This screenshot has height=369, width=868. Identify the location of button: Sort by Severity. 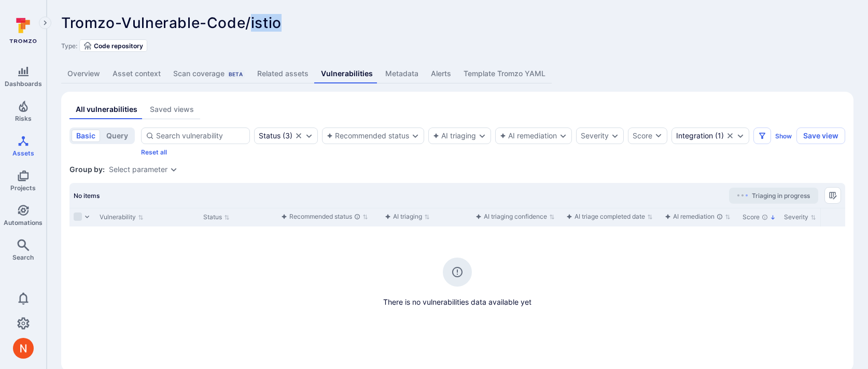
(800, 217).